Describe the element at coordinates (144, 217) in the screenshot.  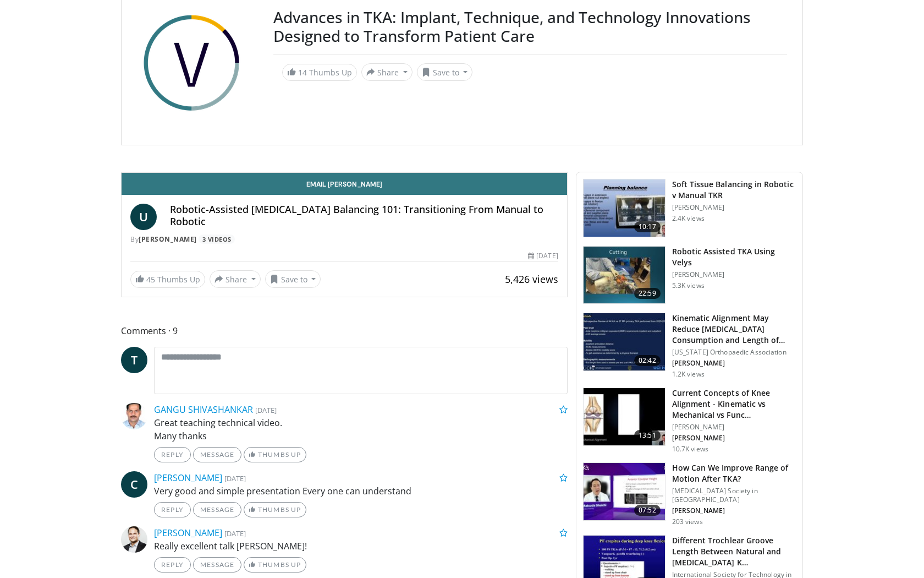
I see `span: U` at that location.